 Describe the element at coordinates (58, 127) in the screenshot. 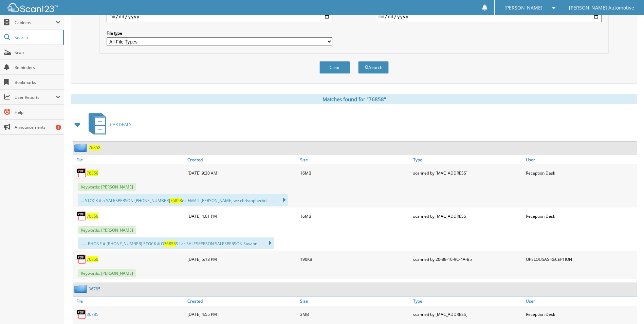

I see `div: 1` at that location.